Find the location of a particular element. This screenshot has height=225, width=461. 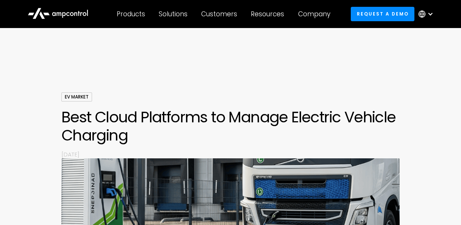

div: Company is located at coordinates (314, 14).